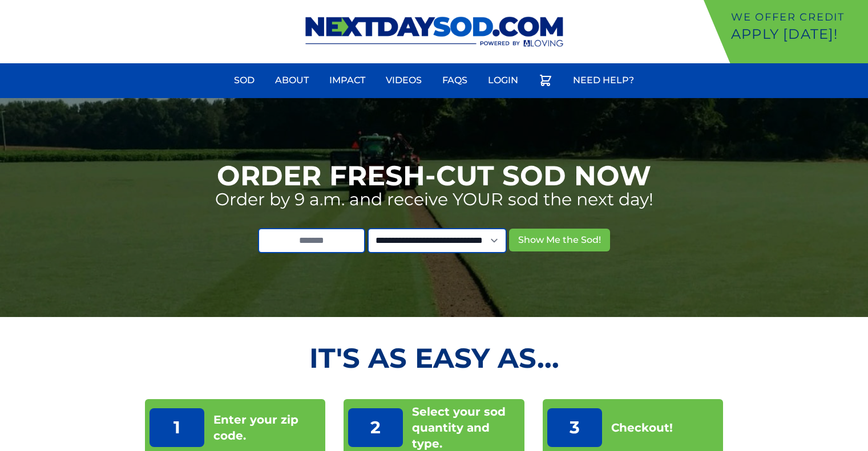  Describe the element at coordinates (604, 81) in the screenshot. I see `a: Need Help?` at that location.